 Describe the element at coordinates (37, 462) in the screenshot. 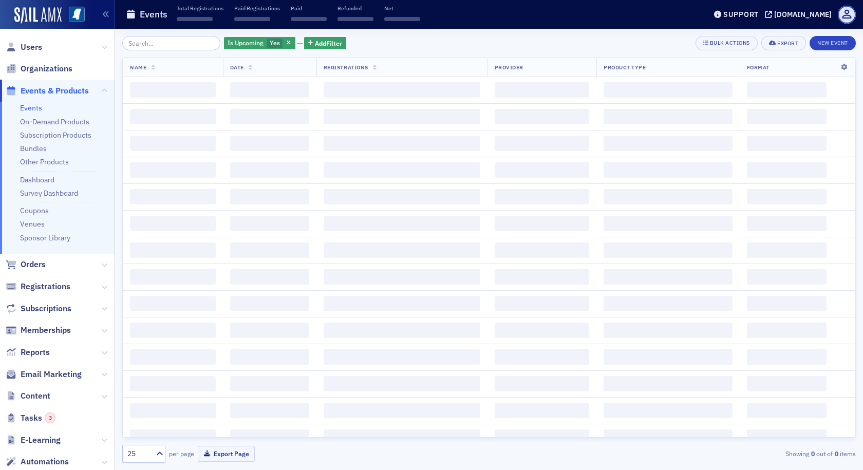

I see `a: Automations` at that location.